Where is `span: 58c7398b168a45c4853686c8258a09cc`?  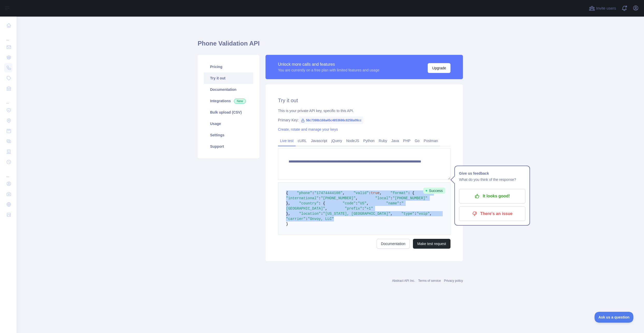 span: 58c7398b168a45c4853686c8258a09cc is located at coordinates (331, 121).